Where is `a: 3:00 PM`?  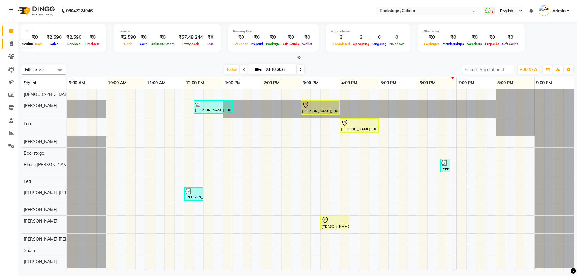 a: 3:00 PM is located at coordinates (310, 83).